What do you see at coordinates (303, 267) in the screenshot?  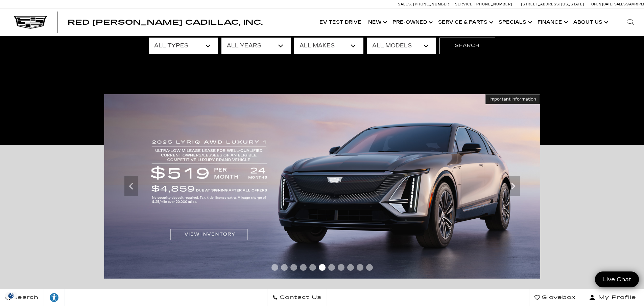 I see `span: Go to slide 4` at bounding box center [303, 267].